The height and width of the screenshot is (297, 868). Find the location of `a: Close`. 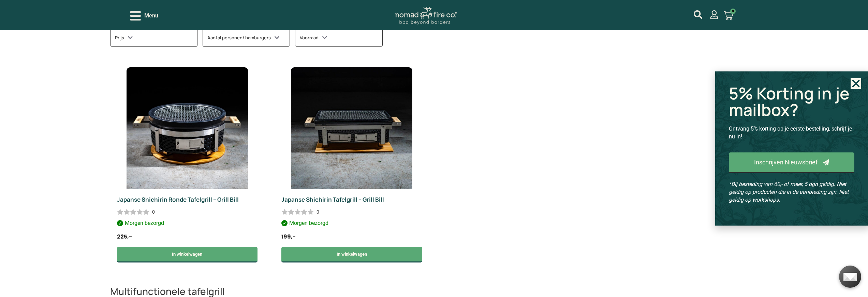

a: Close is located at coordinates (856, 83).